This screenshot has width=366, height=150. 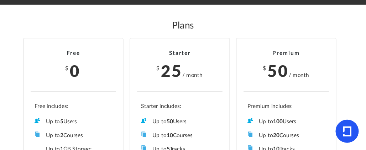 What do you see at coordinates (62, 121) in the screenshot?
I see `b: 5` at bounding box center [62, 121].